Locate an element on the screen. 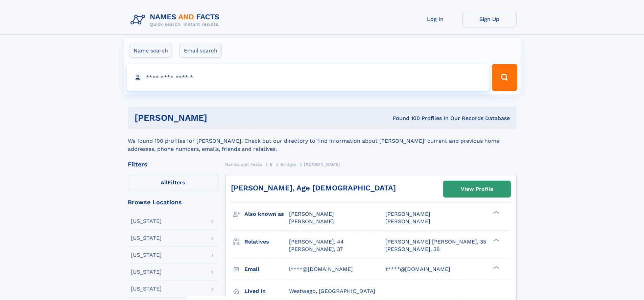 This screenshot has width=644, height=300. div: Filters is located at coordinates (173, 164).